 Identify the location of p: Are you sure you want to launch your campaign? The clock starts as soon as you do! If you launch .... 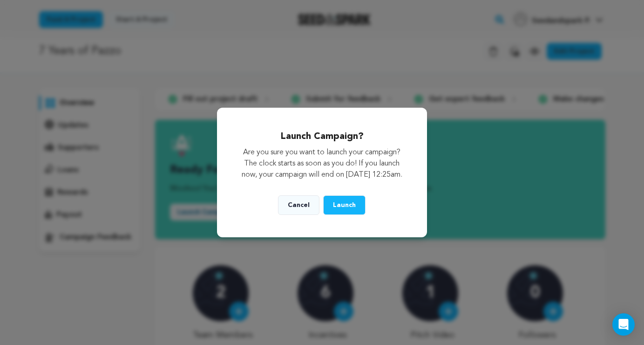
(322, 164).